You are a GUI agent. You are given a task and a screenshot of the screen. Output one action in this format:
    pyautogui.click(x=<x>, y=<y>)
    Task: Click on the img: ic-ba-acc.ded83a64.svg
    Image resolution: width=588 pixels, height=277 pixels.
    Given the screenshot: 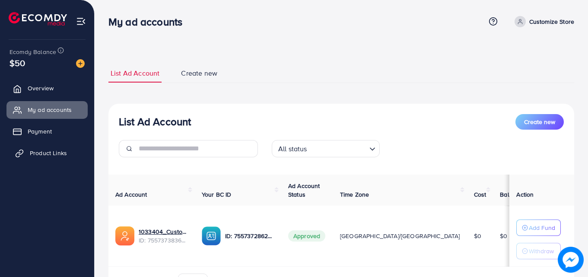 What is the action you would take?
    pyautogui.click(x=211, y=236)
    